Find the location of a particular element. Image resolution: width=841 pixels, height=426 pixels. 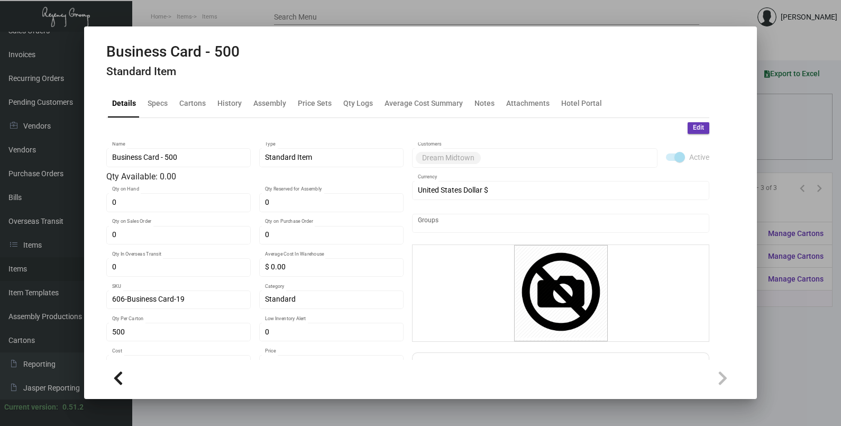

div: Cartons is located at coordinates (193, 103).